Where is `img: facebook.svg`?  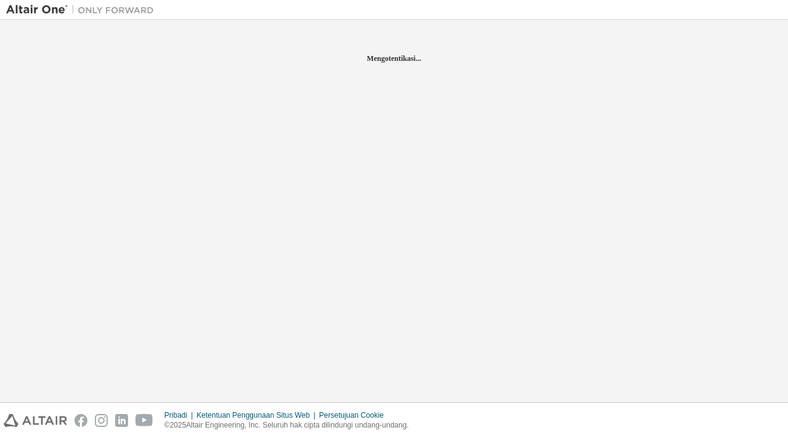 img: facebook.svg is located at coordinates (81, 420).